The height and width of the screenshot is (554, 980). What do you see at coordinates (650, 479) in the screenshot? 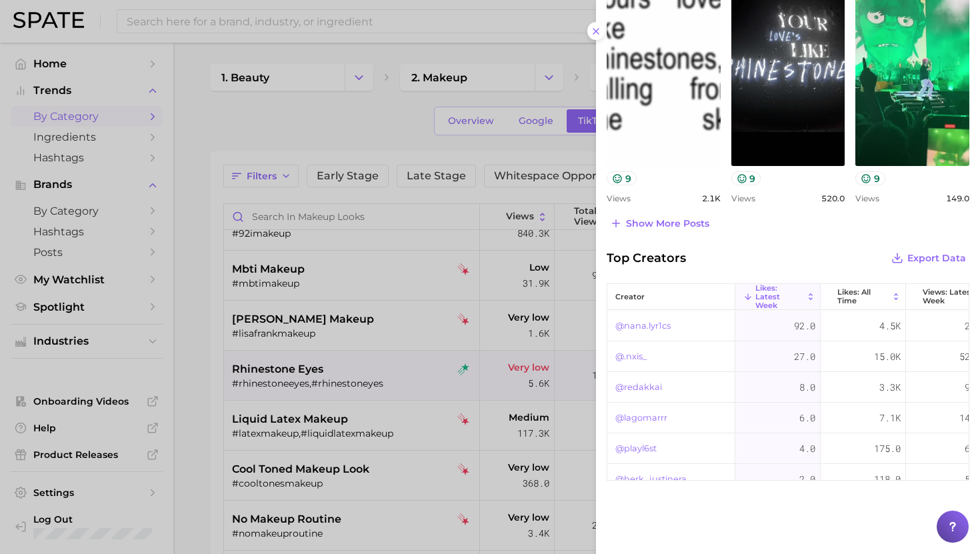
I see `a: @herk_justinera` at bounding box center [650, 479].